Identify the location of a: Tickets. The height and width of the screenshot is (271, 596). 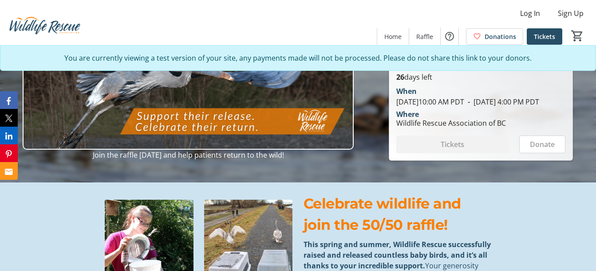
(544, 36).